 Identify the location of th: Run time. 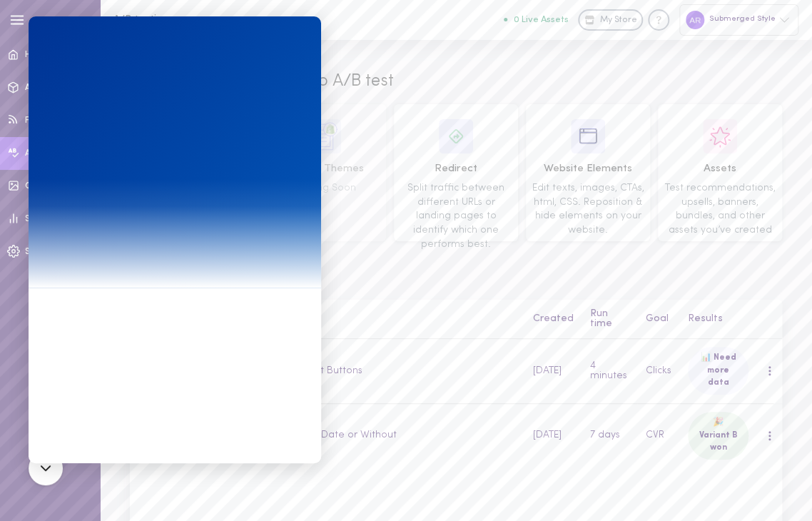
(610, 319).